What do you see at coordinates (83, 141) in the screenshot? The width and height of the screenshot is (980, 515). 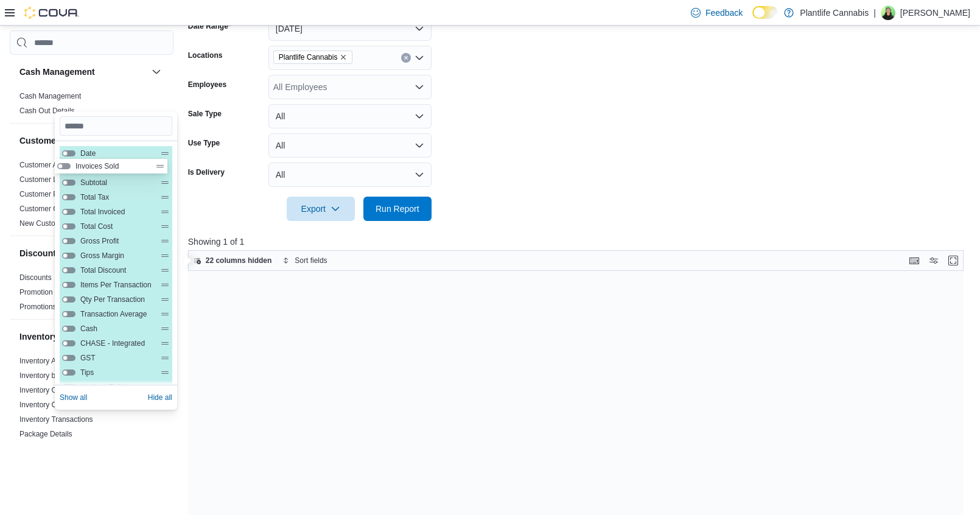 I see `button: Customer` at bounding box center [83, 141].